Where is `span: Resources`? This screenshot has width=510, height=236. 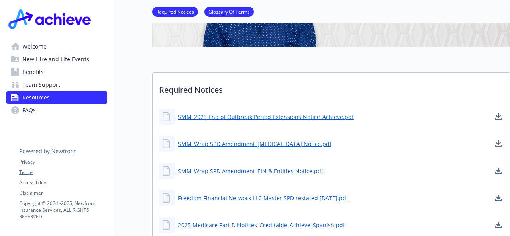 span: Resources is located at coordinates (36, 98).